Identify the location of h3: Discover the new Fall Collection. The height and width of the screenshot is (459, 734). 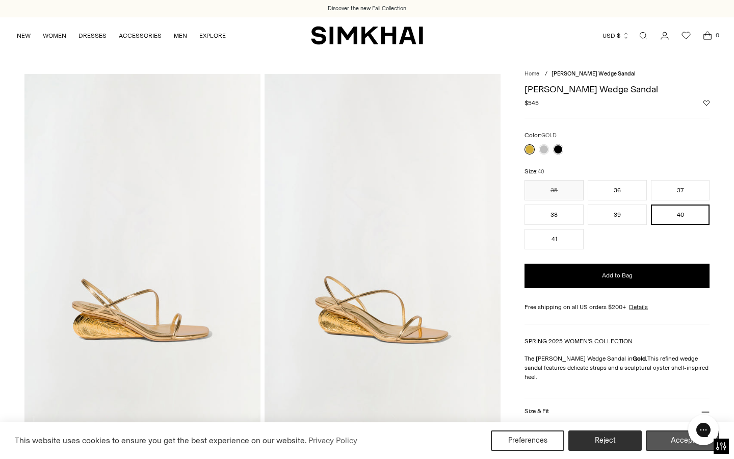
(367, 9).